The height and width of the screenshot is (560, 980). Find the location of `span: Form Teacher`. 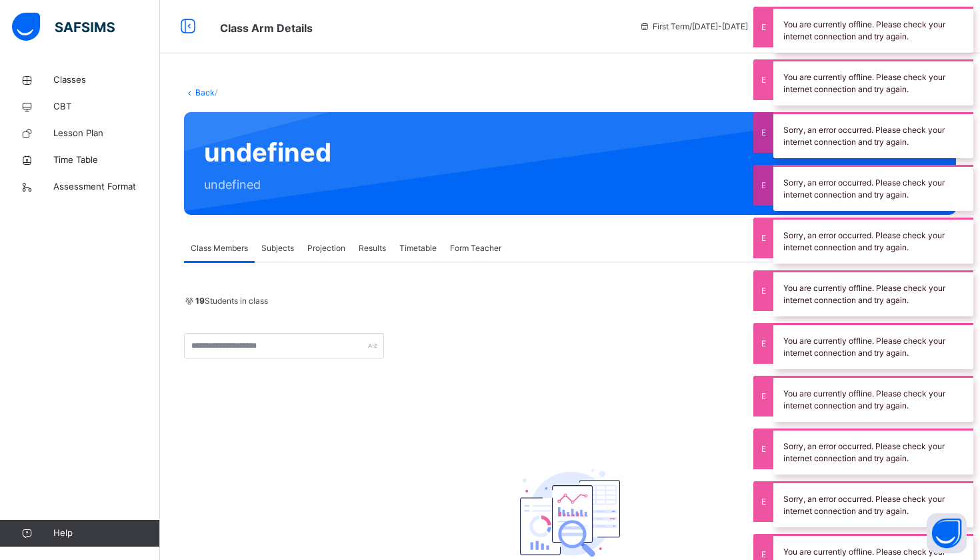

span: Form Teacher is located at coordinates (475, 248).